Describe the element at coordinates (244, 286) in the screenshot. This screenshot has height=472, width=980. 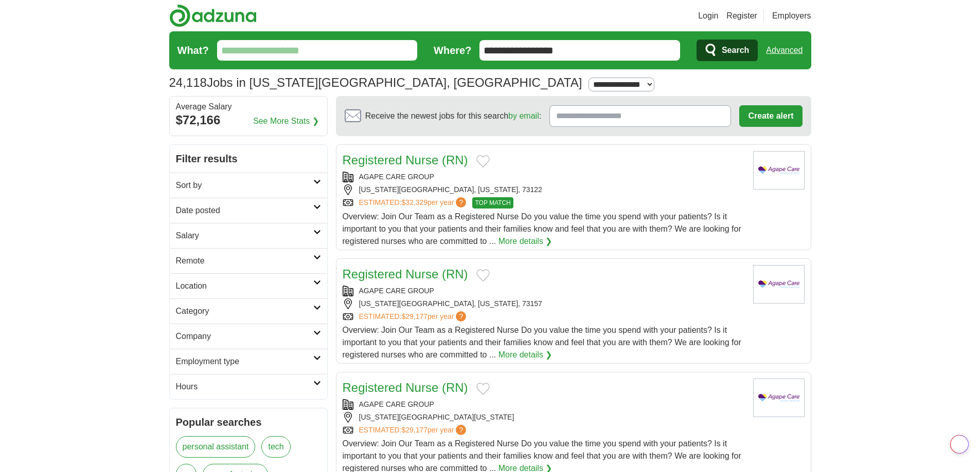
I see `h2: Location` at that location.